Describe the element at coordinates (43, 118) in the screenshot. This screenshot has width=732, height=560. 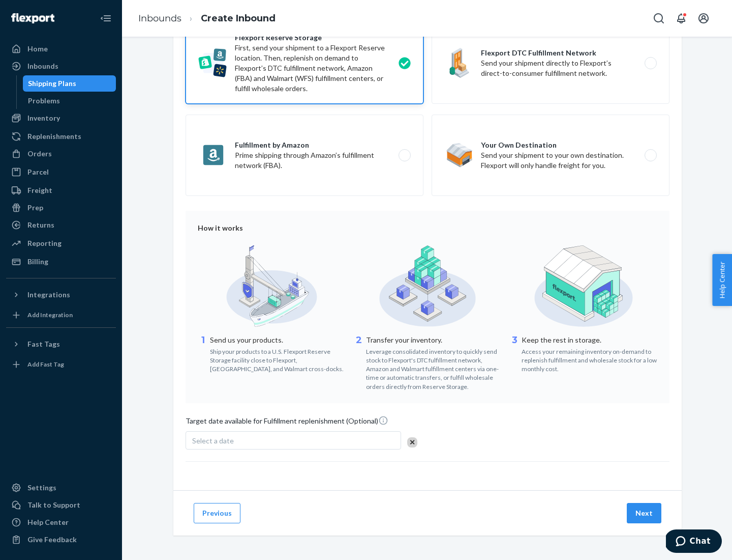
I see `div: Inventory` at that location.